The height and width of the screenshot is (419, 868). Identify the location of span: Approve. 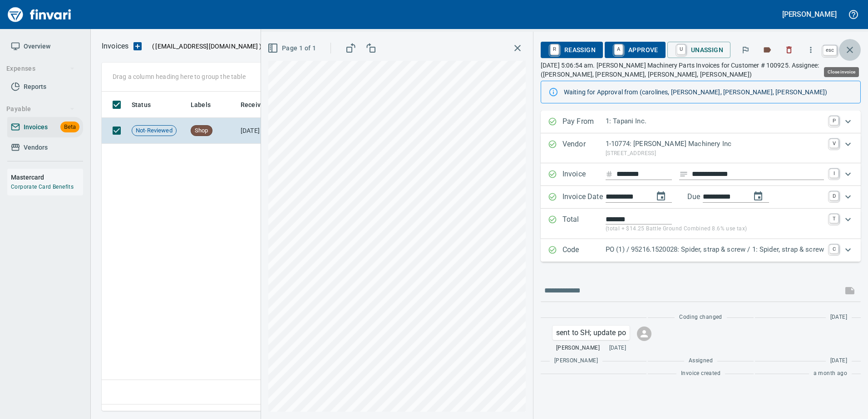
(635, 50).